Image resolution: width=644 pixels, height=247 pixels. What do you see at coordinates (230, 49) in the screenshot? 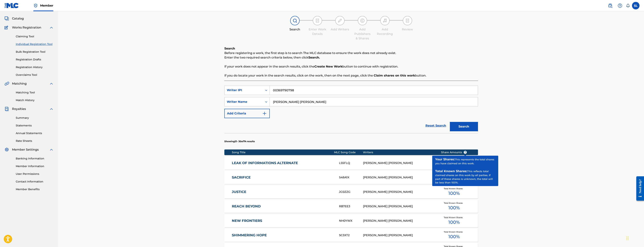
I see `b: Search` at bounding box center [230, 49].